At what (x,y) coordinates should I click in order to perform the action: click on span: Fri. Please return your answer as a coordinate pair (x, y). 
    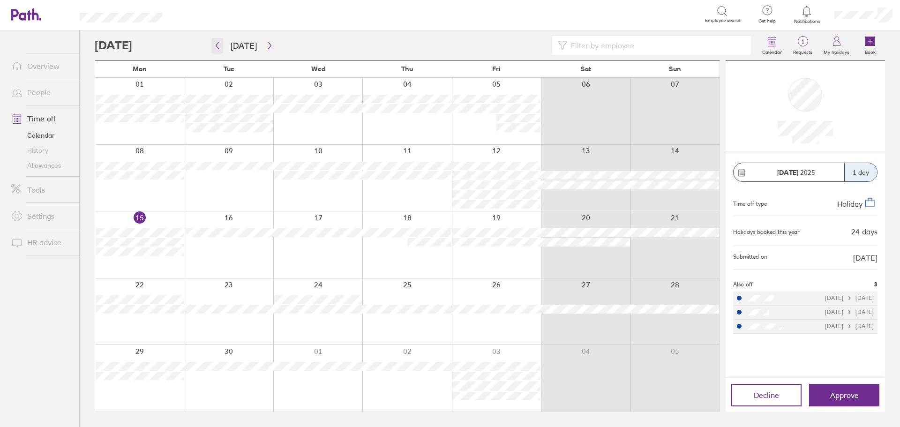
    Looking at the image, I should click on (497, 69).